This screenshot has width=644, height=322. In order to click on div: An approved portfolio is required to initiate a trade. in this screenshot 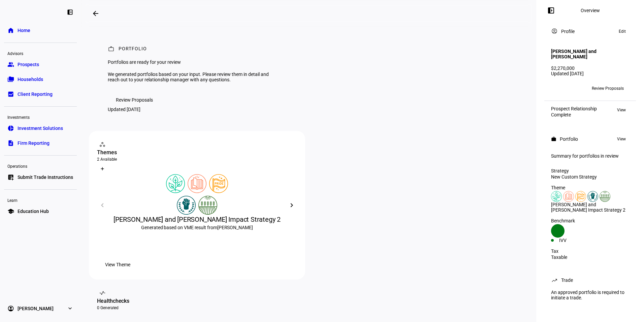, I will do `click(590, 295)`.